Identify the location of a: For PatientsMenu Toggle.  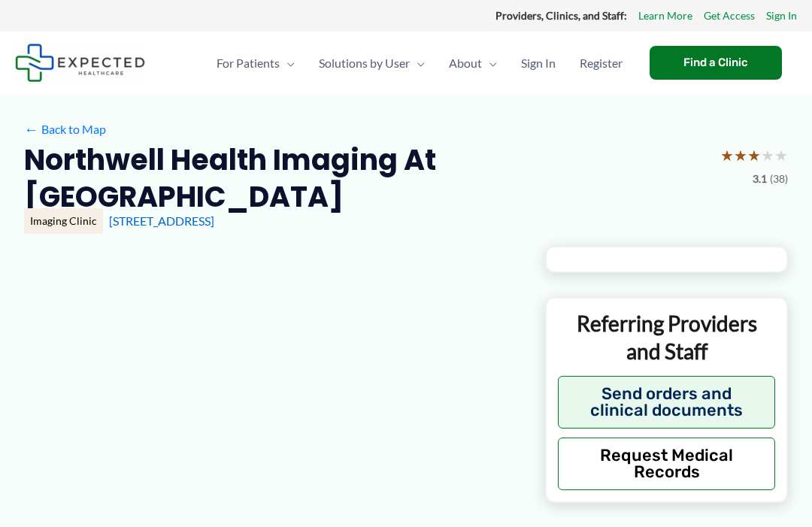
(256, 63).